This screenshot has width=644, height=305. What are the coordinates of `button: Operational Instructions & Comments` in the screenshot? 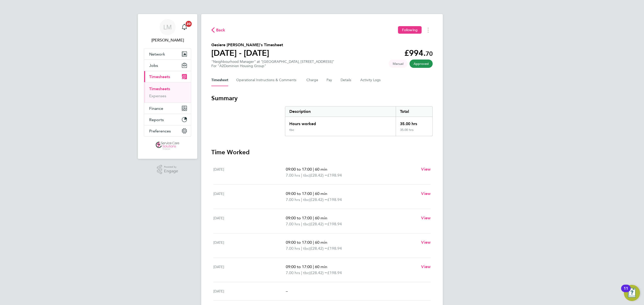 It's located at (267, 80).